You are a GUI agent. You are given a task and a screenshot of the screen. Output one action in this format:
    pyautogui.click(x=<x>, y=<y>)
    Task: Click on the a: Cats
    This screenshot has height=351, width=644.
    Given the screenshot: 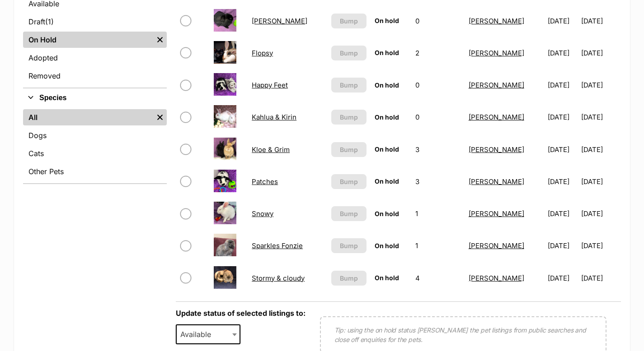 What is the action you would take?
    pyautogui.click(x=95, y=154)
    